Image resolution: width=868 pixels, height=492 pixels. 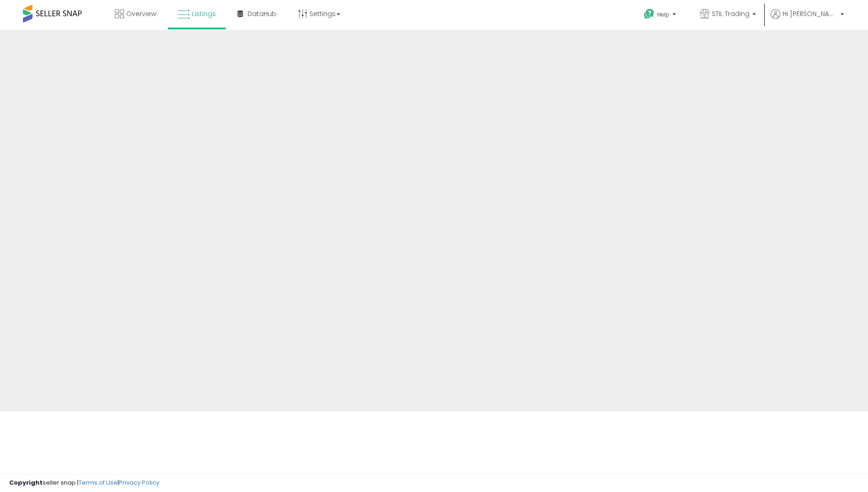 I want to click on i: Get Help, so click(x=649, y=13).